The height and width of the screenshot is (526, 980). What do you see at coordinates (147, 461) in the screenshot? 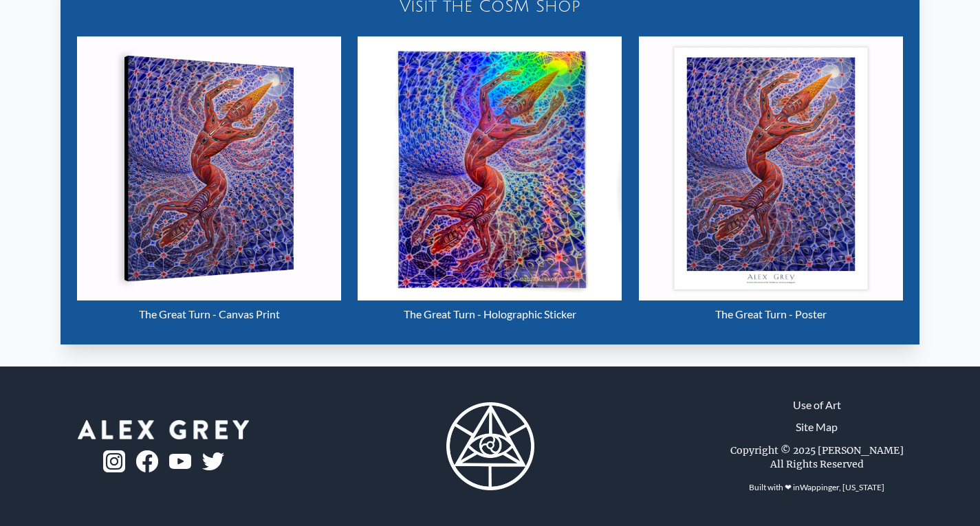
I see `img: fb-logo.png` at bounding box center [147, 461].